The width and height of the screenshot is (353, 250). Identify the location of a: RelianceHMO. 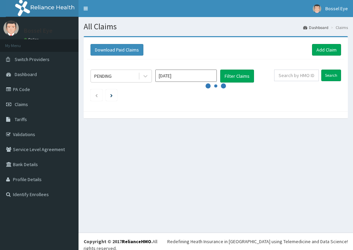
(137, 242).